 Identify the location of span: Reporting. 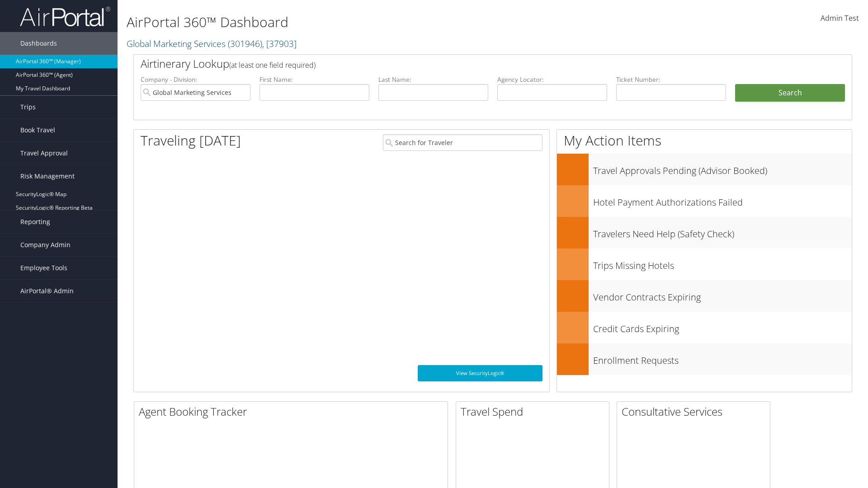
(35, 222).